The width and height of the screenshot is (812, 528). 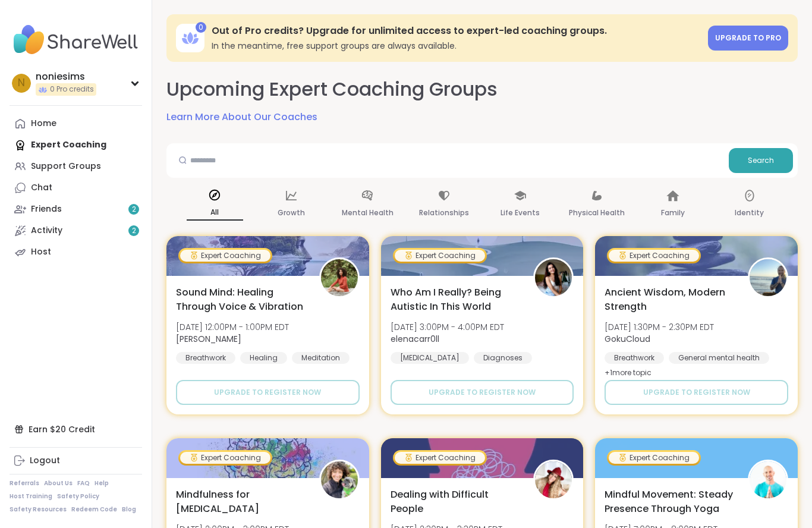 What do you see at coordinates (72, 89) in the screenshot?
I see `span: 0 Pro credits` at bounding box center [72, 89].